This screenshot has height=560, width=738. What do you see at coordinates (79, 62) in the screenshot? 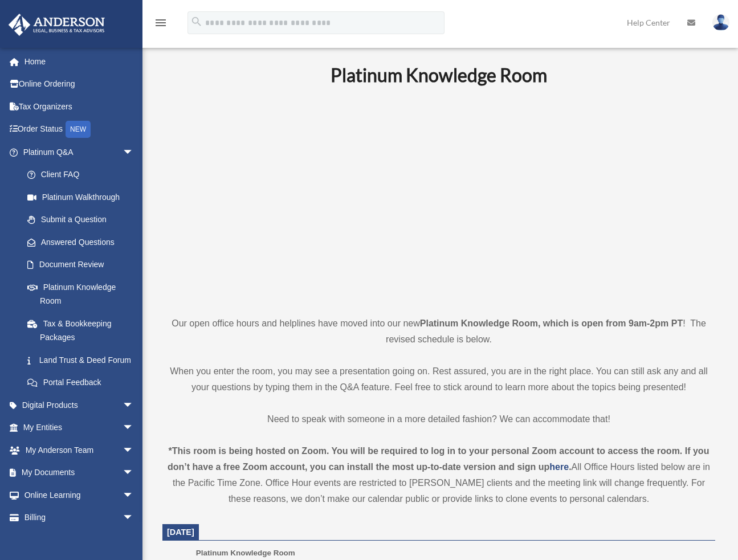
I see `a: Home` at bounding box center [79, 62].